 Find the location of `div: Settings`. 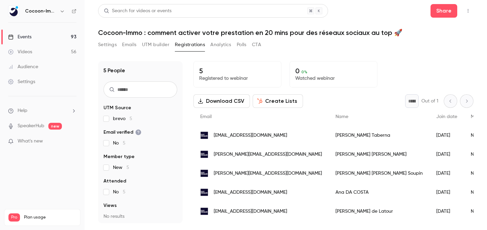

div: Settings is located at coordinates (22, 82).